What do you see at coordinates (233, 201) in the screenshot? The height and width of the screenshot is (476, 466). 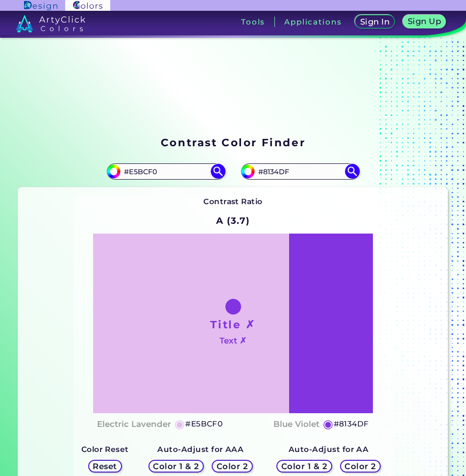 I see `strong: Contrast Ratio` at bounding box center [233, 201].